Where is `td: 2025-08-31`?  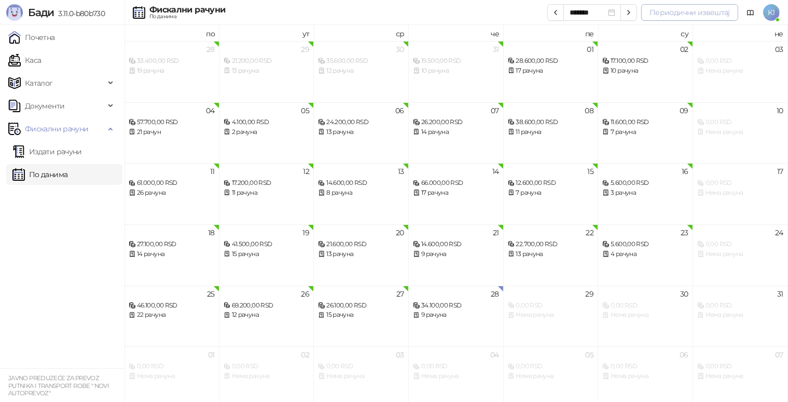 td: 2025-08-31 is located at coordinates (741, 316).